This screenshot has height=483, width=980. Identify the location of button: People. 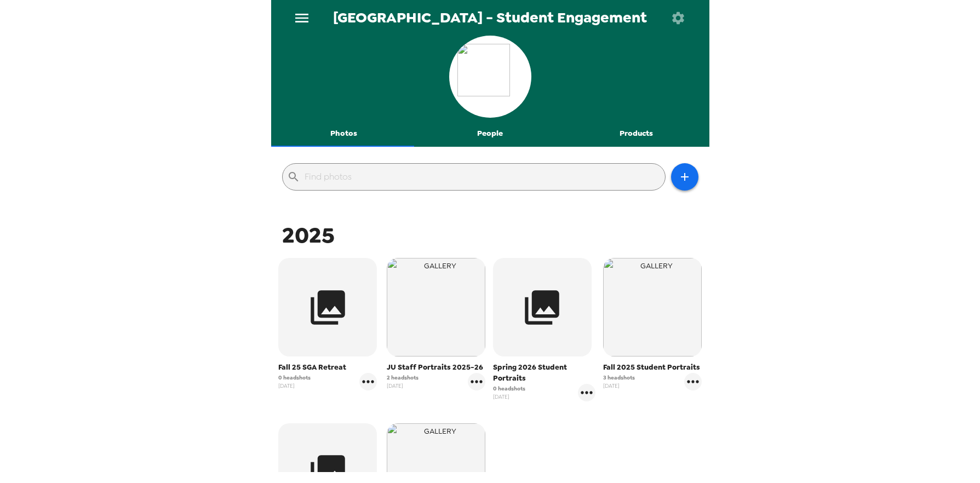
(490, 133).